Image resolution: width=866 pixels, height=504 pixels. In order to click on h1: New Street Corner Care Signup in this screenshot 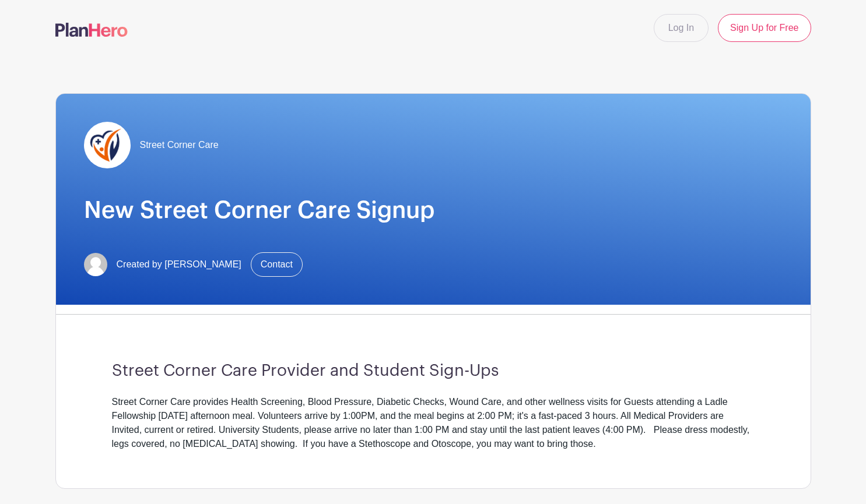, I will do `click(433, 210)`.